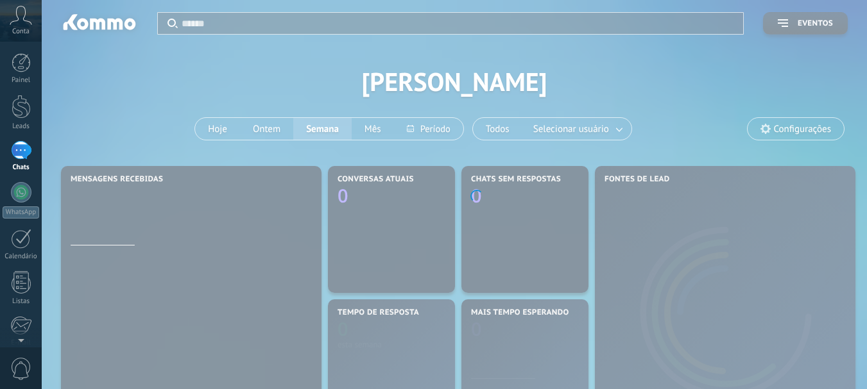 This screenshot has height=389, width=867. I want to click on div: Painel, so click(21, 80).